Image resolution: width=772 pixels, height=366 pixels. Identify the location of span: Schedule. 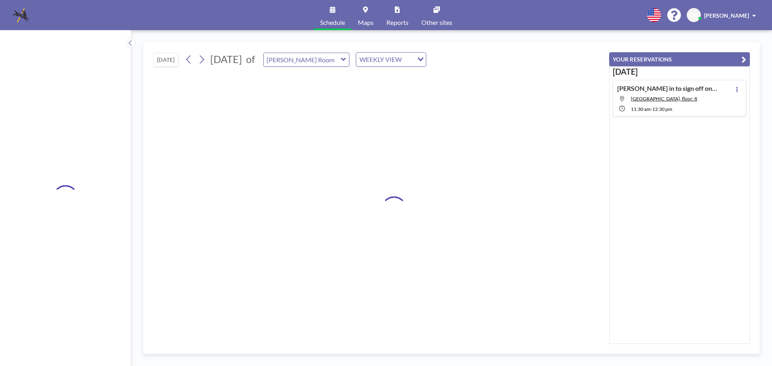
(333, 23).